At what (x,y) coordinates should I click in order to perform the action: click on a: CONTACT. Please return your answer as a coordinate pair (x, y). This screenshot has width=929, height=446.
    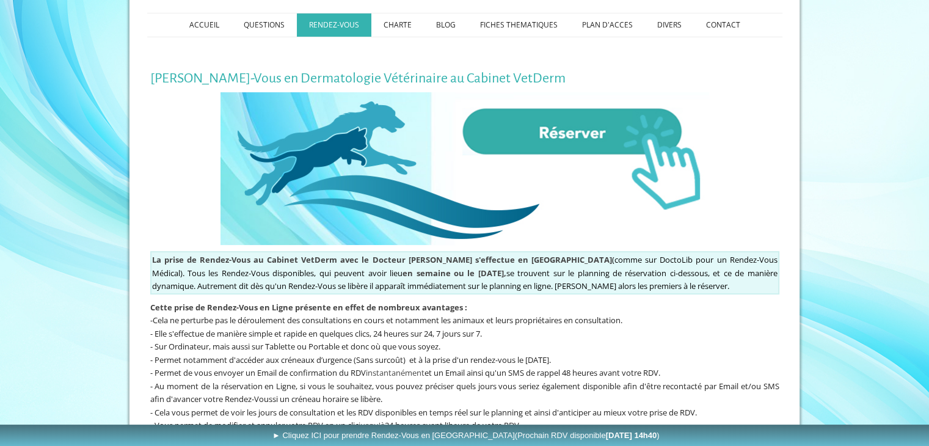
    Looking at the image, I should click on (723, 25).